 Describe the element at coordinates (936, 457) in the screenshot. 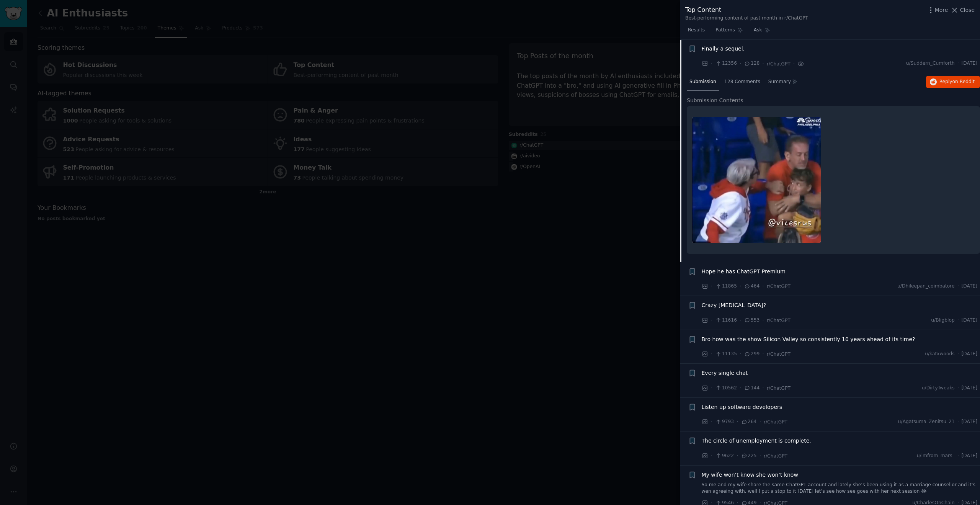

I see `span: u/imfrom_mars_` at that location.